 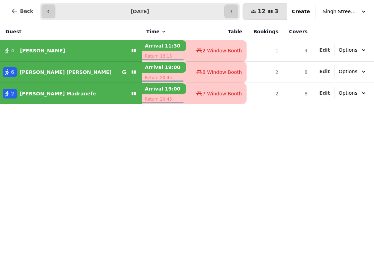 What do you see at coordinates (223, 72) in the screenshot?
I see `span: 8 Window Booth` at bounding box center [223, 72].